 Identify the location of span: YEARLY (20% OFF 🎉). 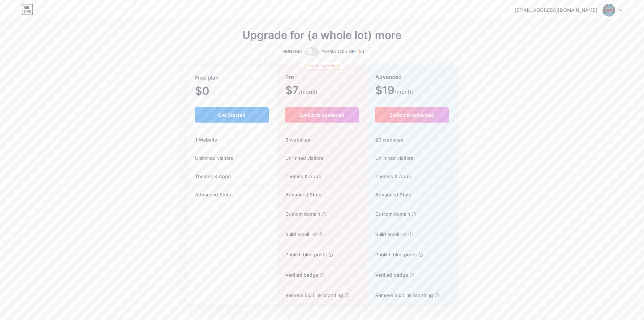
(343, 51).